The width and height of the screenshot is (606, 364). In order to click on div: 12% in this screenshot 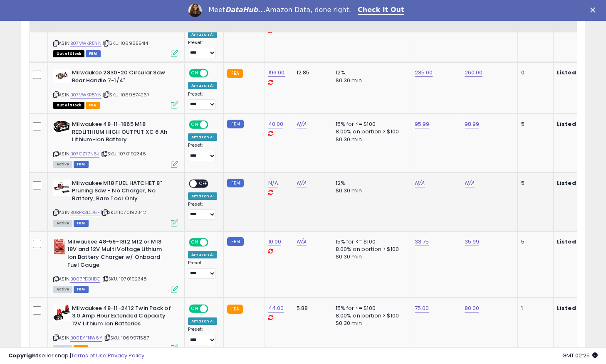, I will do `click(370, 184)`.